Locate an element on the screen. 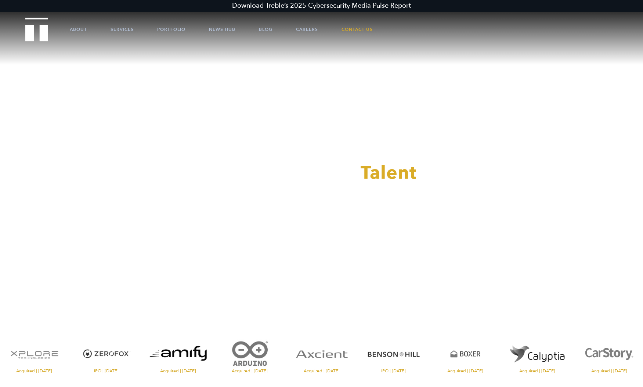 The height and width of the screenshot is (387, 643). a: Visit the Axcient website is located at coordinates (322, 356).